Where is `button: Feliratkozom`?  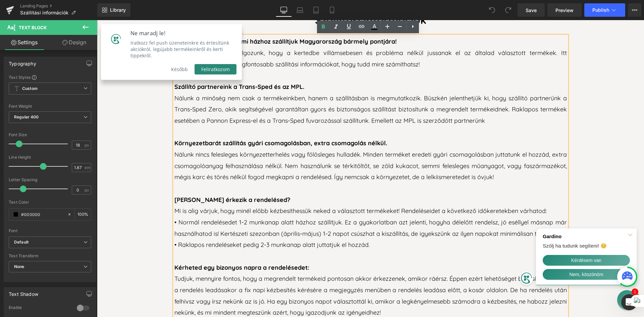
button: Feliratkozom is located at coordinates (118, 49).